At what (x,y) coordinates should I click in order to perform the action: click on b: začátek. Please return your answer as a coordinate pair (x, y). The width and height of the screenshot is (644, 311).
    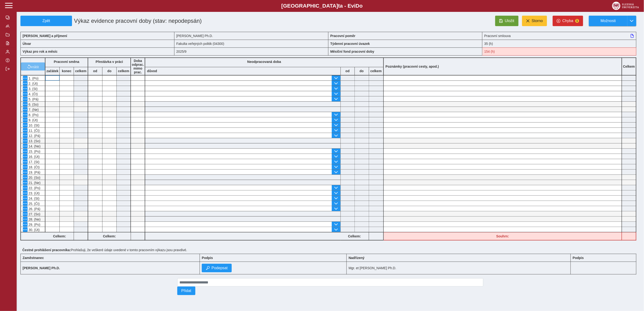
    Looking at the image, I should click on (52, 71).